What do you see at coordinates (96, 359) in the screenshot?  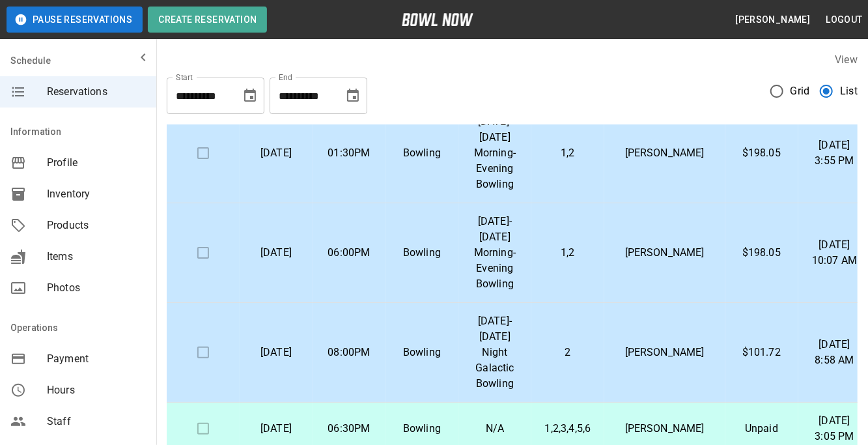 I see `span: Payment` at bounding box center [96, 359].